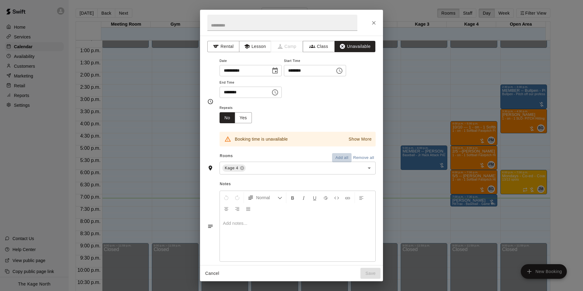  Describe the element at coordinates (227, 118) in the screenshot. I see `button: No` at that location.